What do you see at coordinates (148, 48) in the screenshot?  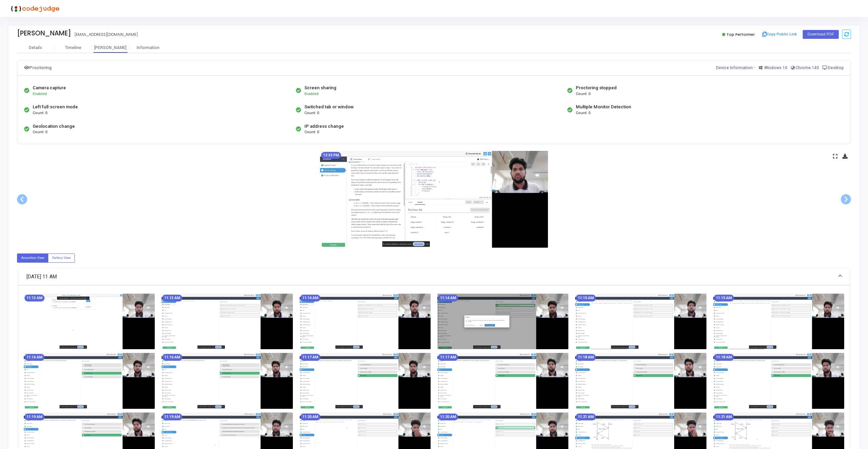 I see `div: Information` at bounding box center [148, 48].